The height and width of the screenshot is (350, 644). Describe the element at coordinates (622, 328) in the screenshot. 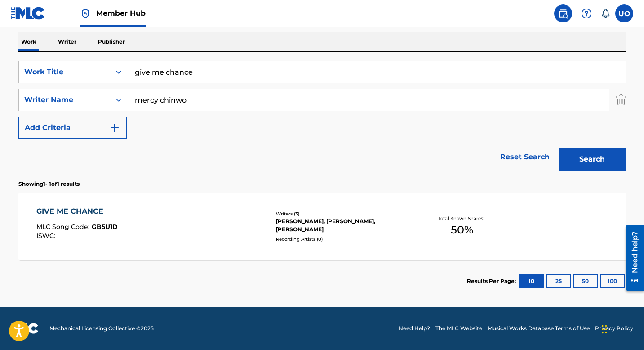

I see `div: Chat Widget` at that location.